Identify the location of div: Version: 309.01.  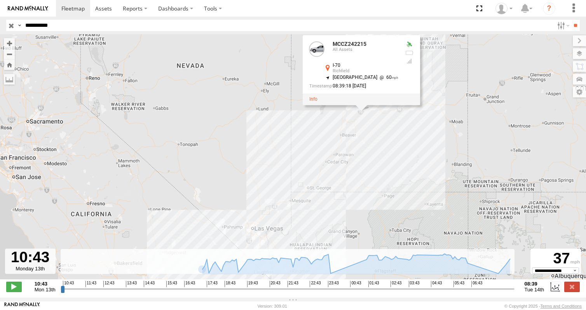
(272, 306).